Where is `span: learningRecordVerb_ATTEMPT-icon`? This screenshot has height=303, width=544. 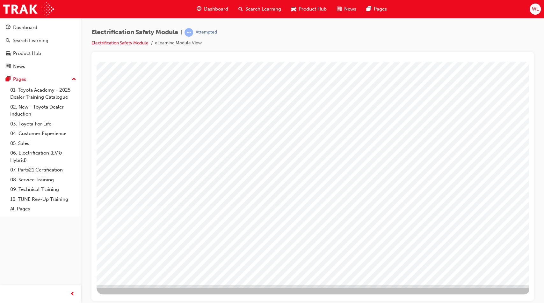 span: learningRecordVerb_ATTEMPT-icon is located at coordinates (189, 32).